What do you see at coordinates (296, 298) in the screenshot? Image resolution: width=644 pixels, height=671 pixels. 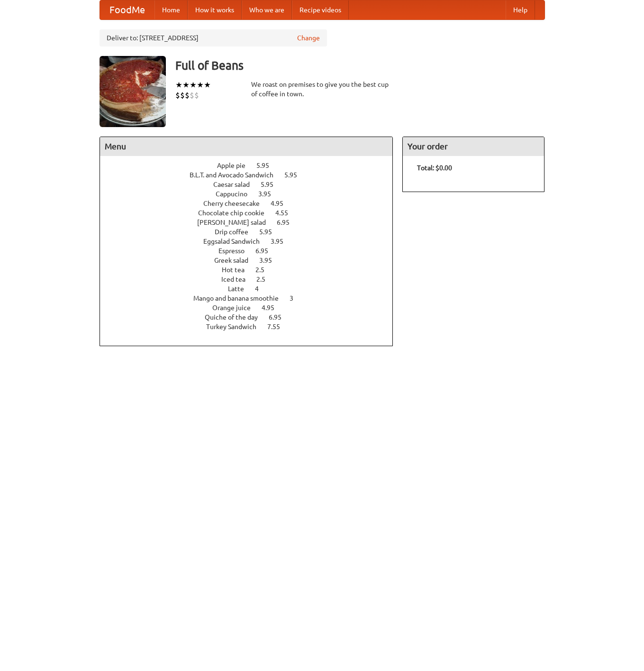 I see `span: 3` at bounding box center [296, 298].